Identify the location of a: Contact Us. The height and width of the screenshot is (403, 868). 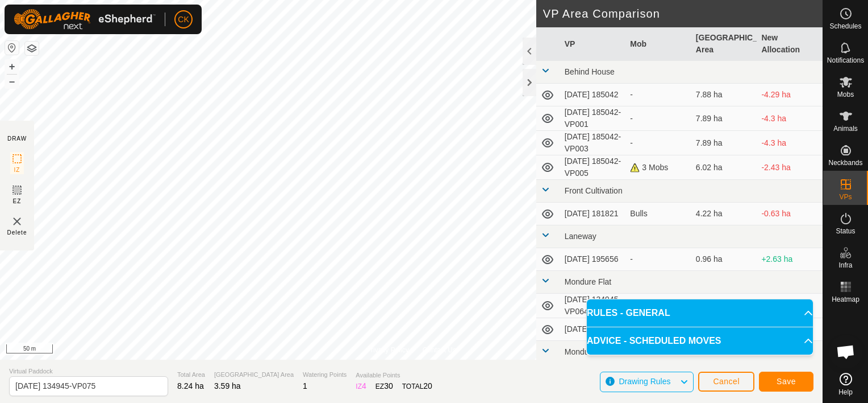
(439, 350).